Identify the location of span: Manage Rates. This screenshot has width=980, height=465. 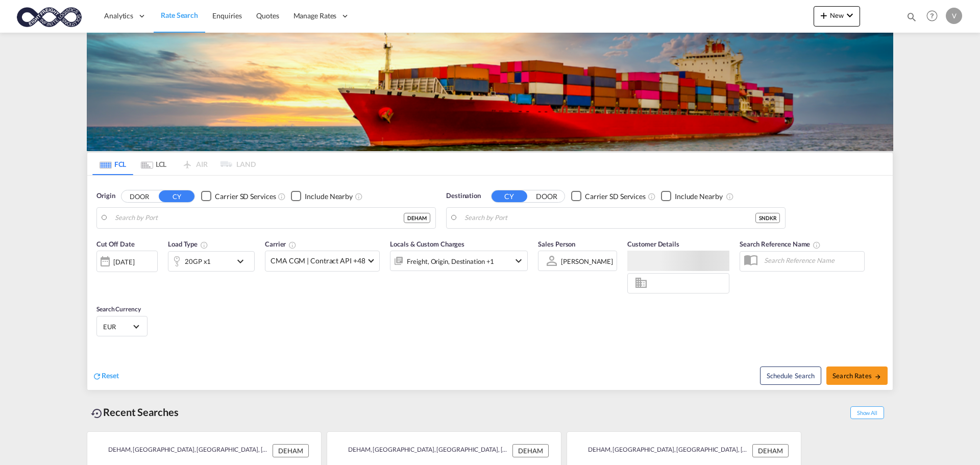
(315, 16).